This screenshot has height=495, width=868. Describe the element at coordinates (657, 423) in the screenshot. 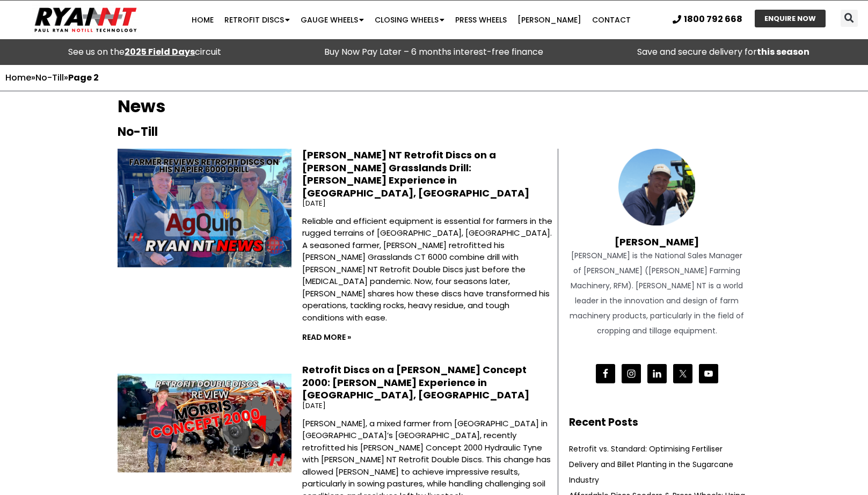

I see `h2: Recent Posts` at that location.